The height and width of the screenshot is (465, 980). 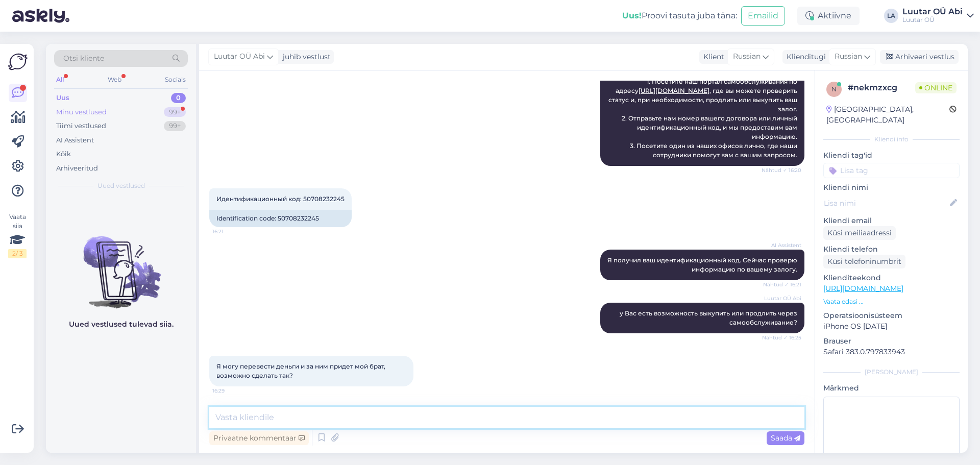 What do you see at coordinates (231, 231) in the screenshot?
I see `span: 16:21` at bounding box center [231, 231].